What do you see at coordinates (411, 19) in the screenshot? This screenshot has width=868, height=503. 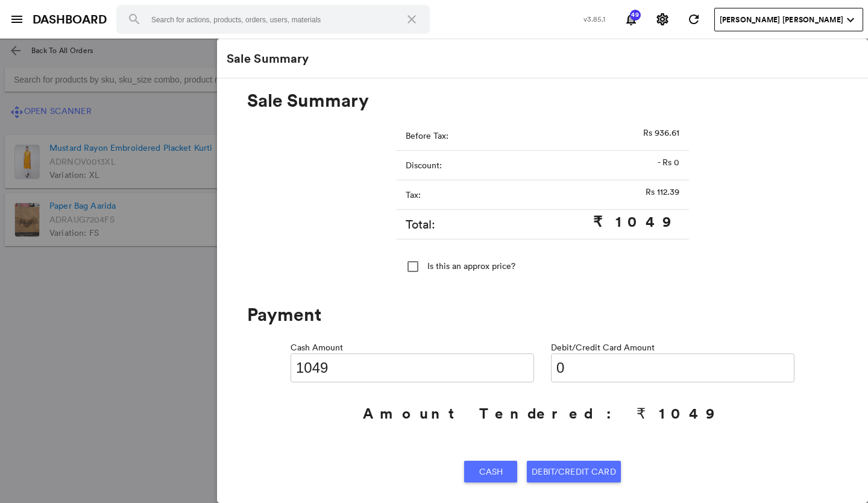 I see `md-icon: close` at bounding box center [411, 19].